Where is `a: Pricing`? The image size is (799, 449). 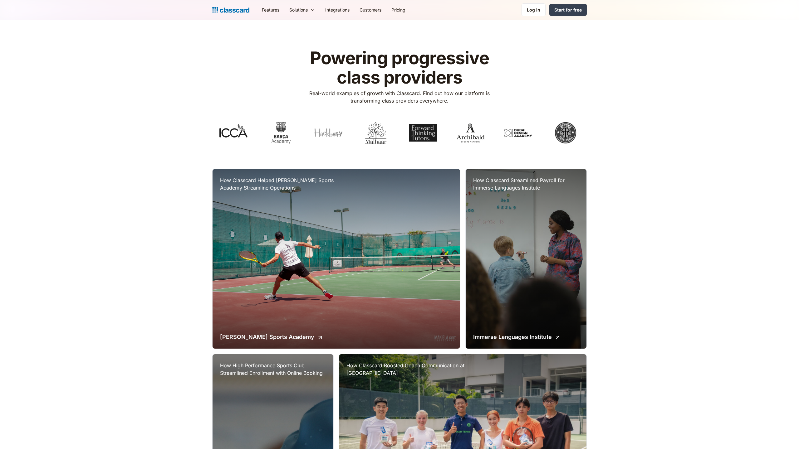
a: Pricing is located at coordinates (398, 10).